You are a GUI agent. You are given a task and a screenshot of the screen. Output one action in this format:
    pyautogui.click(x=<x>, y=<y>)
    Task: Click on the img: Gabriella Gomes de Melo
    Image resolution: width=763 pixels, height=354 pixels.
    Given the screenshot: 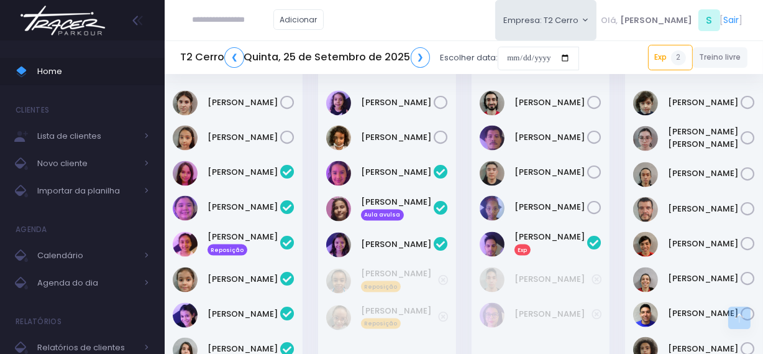 What is the action you would take?
    pyautogui.click(x=492, y=315)
    